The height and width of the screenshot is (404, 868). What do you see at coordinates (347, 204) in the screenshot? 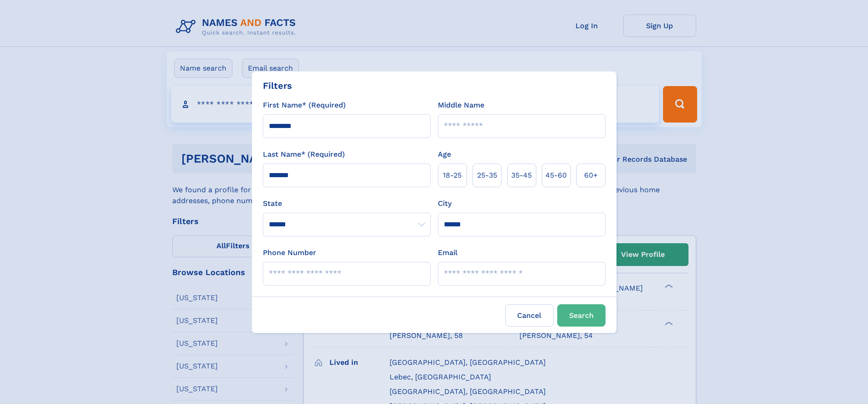
I see `label: State` at bounding box center [347, 204].